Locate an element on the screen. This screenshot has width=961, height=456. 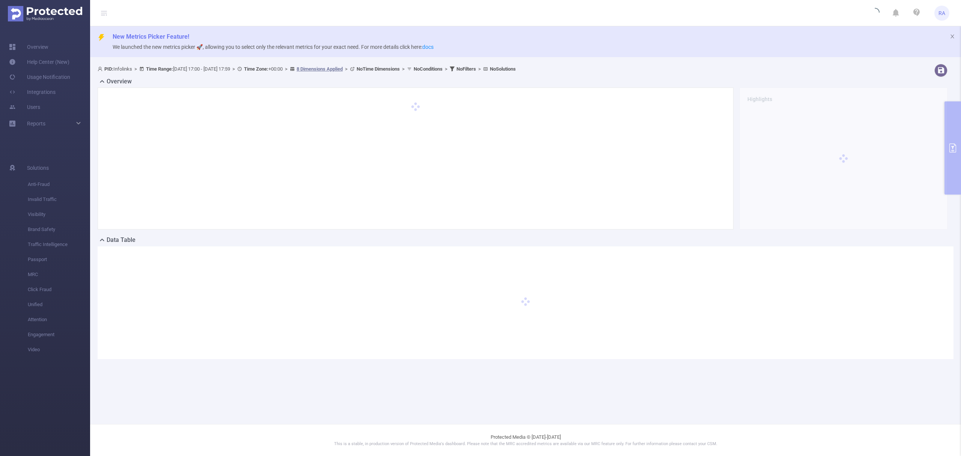
a: Help Center (New) is located at coordinates (39, 62).